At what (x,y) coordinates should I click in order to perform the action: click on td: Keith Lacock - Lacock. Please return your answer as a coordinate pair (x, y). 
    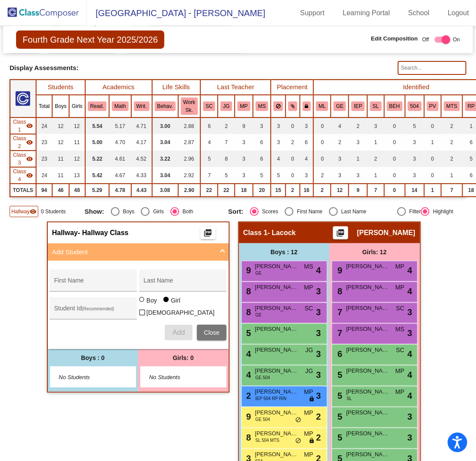
    Looking at the image, I should click on (23, 126).